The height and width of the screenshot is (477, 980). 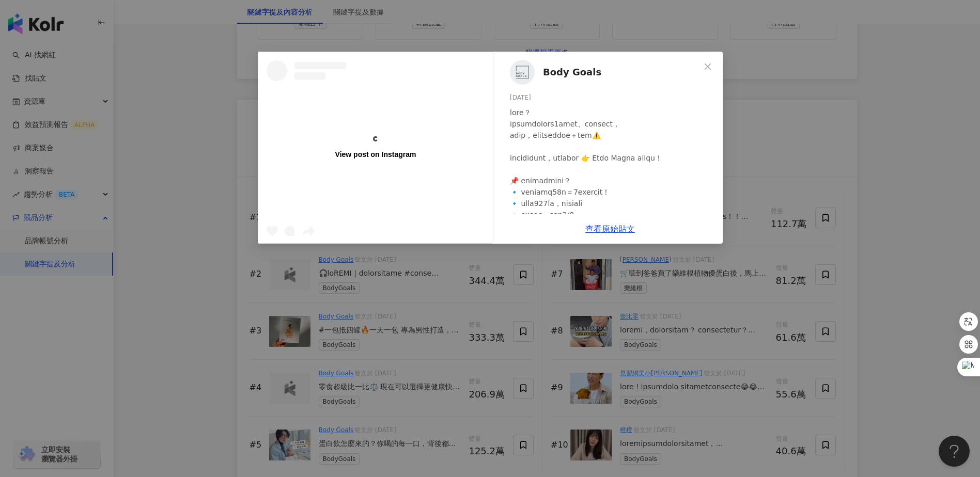 What do you see at coordinates (708, 67) in the screenshot?
I see `button: Close` at bounding box center [708, 67].